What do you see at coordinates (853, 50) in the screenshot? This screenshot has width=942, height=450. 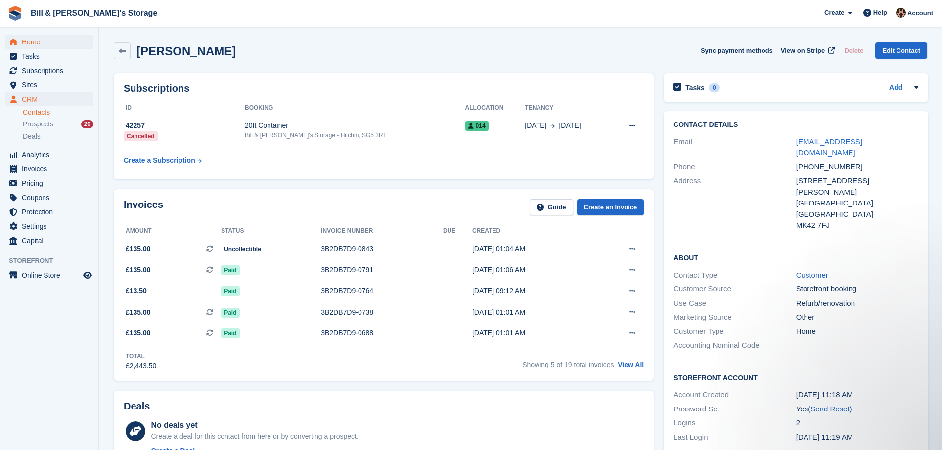 I see `button: Delete` at bounding box center [853, 50].